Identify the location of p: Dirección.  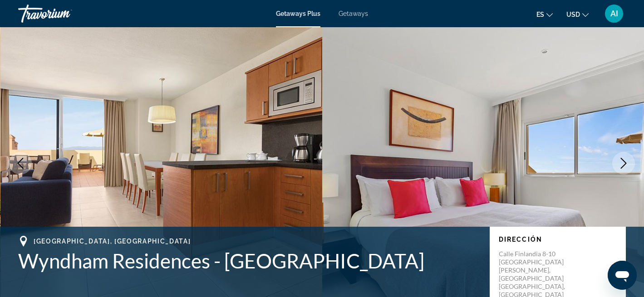
(558, 239).